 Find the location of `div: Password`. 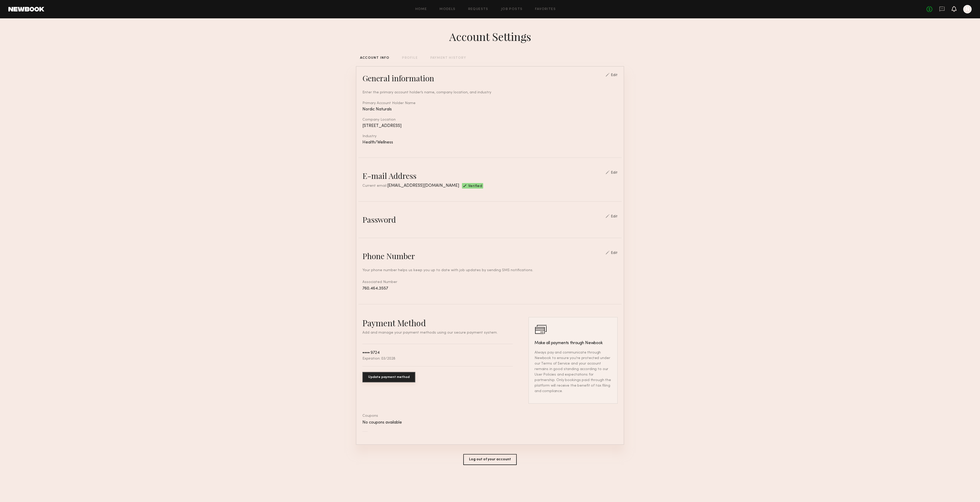

div: Password is located at coordinates (379, 219).